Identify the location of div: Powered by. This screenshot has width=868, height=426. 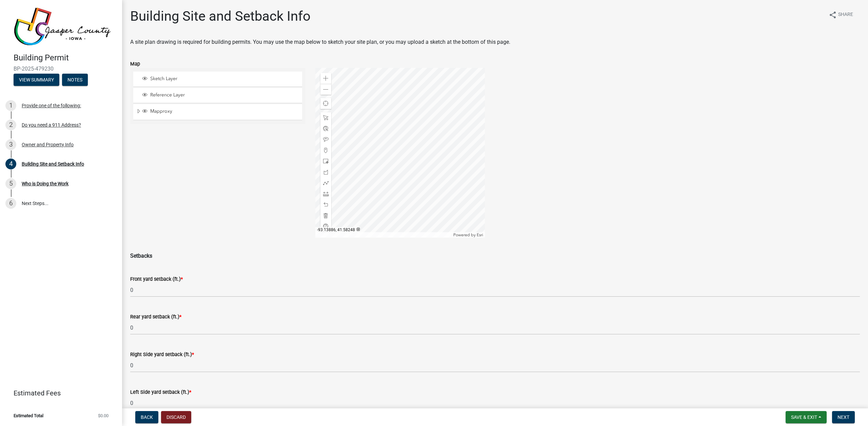
(469, 235).